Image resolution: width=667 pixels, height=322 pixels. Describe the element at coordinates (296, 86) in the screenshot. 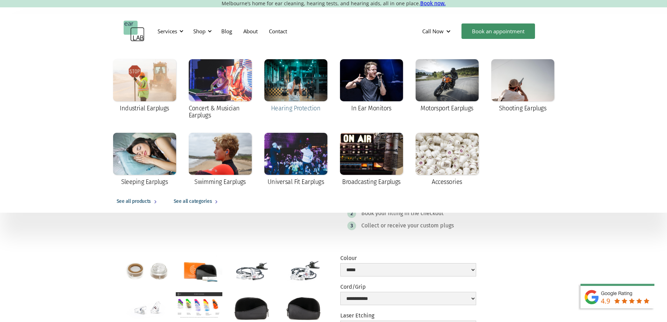

I see `a: Hearing Protection` at that location.